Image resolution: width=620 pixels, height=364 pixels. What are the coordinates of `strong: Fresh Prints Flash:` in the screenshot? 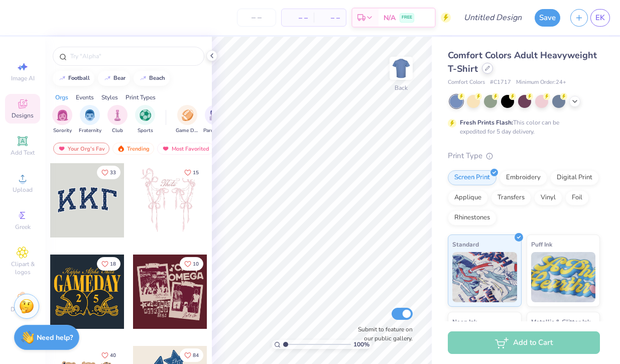 It's located at (487, 123).